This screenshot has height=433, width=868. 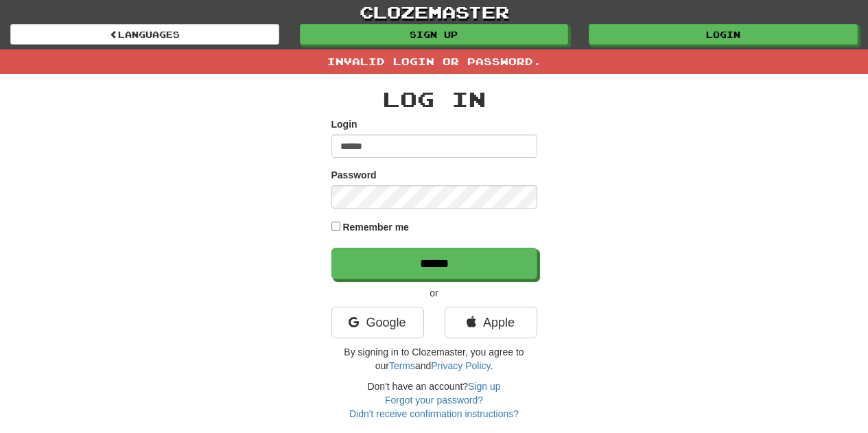 What do you see at coordinates (434, 99) in the screenshot?
I see `h2: Log In` at bounding box center [434, 99].